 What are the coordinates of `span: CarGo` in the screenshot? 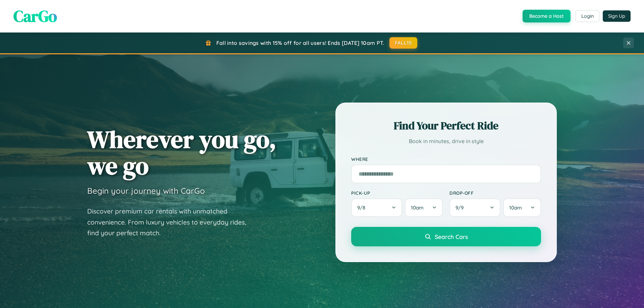 It's located at (35, 17).